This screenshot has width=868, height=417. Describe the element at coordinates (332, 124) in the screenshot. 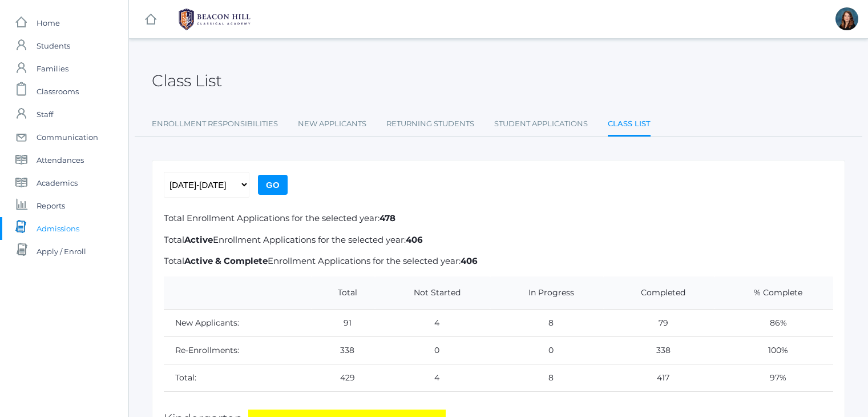

I see `a: New Applicants` at that location.